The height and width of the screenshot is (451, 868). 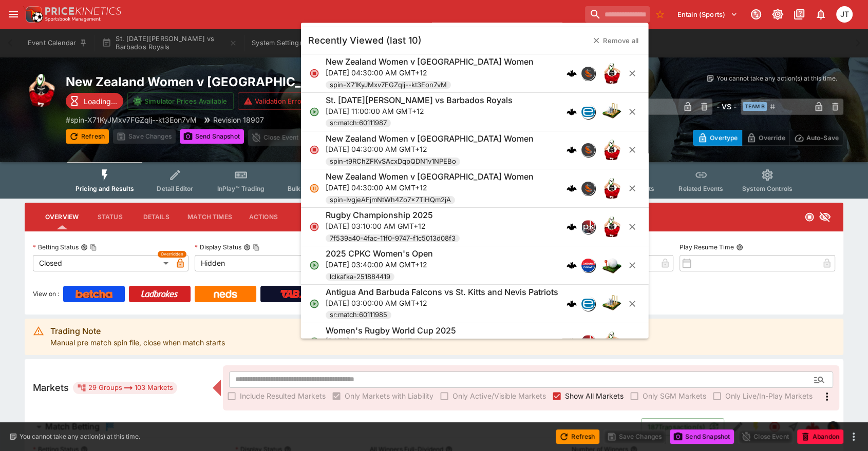 I want to click on p: Play Resume Time, so click(x=707, y=247).